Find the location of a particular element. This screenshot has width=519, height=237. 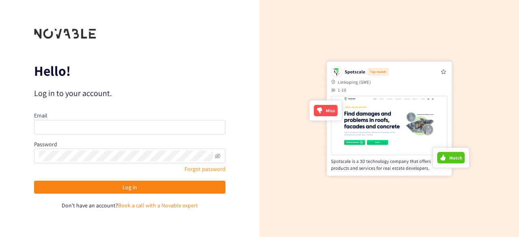

p: Hello! is located at coordinates (130, 71).